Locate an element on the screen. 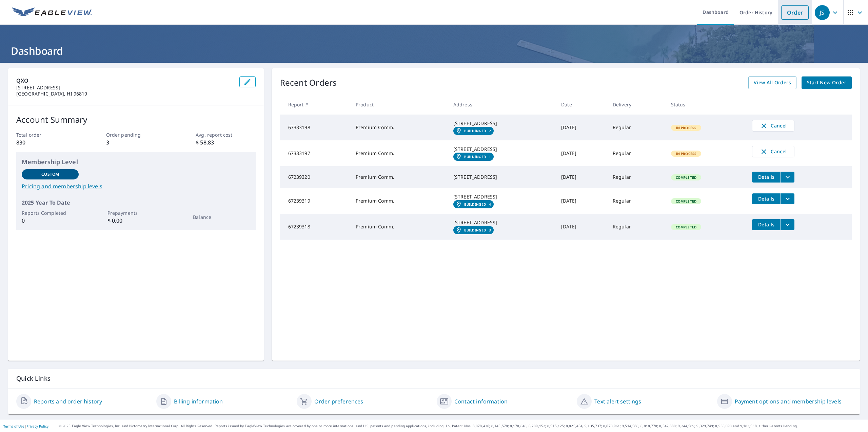 Image resolution: width=868 pixels, height=432 pixels. div: JS is located at coordinates (822, 12).